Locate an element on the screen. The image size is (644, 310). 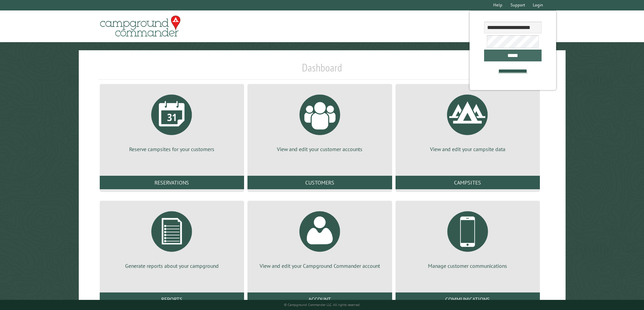
a: View and edit your customer accounts is located at coordinates (319, 121).